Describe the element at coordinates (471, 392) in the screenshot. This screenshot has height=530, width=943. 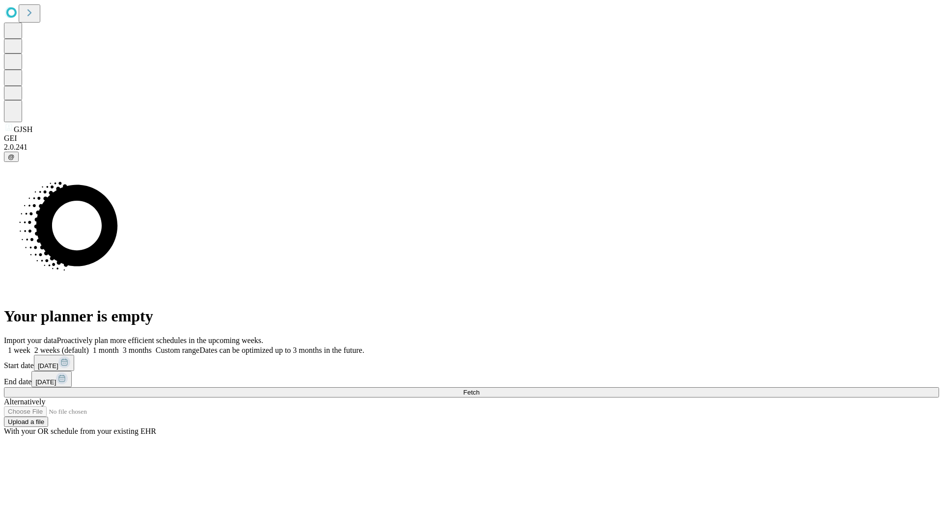
I see `button: Fetch` at that location.